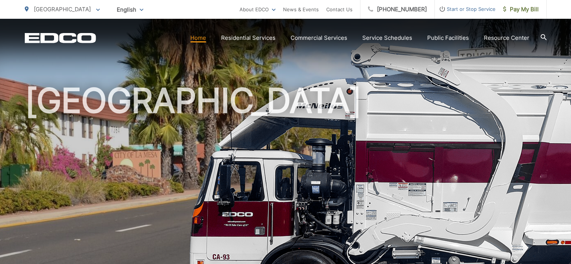  Describe the element at coordinates (387, 38) in the screenshot. I see `a: Service Schedules` at that location.